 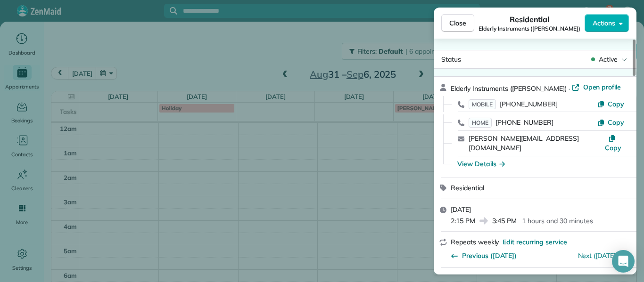 What do you see at coordinates (608, 60) in the screenshot?
I see `span: Active` at bounding box center [608, 60].